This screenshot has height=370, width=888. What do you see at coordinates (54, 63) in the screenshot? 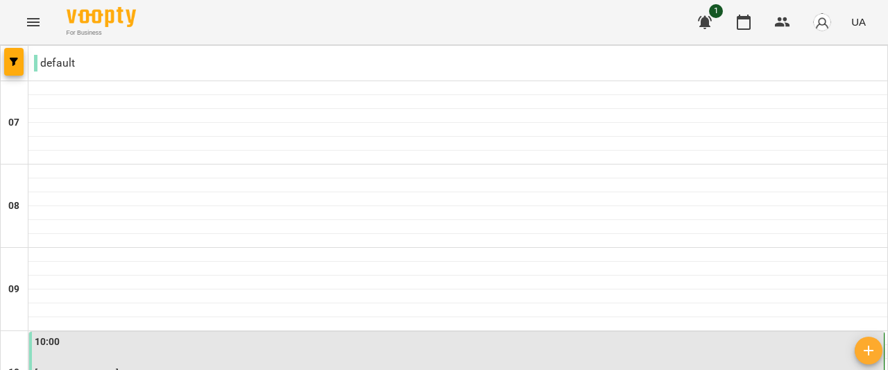
I see `p: default` at bounding box center [54, 63].